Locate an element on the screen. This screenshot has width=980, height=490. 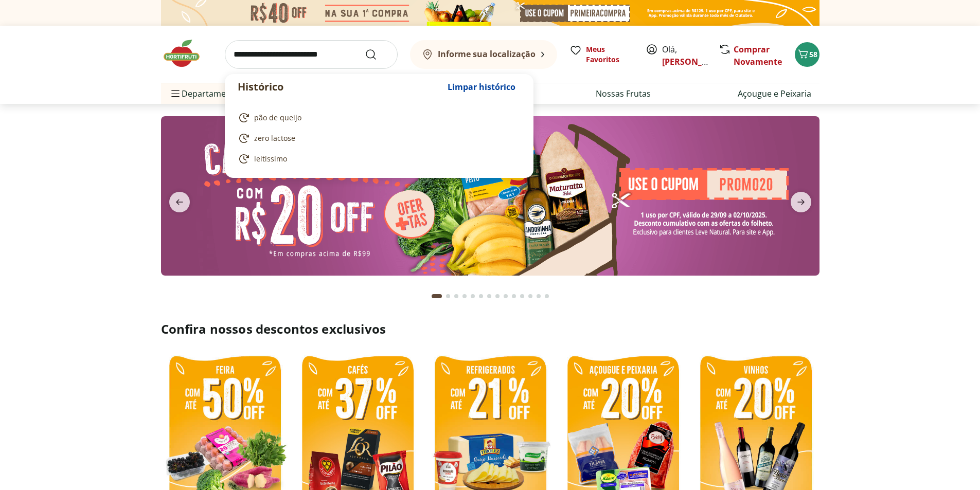
button: Go to page 14 from fs-carousel is located at coordinates (547, 296).